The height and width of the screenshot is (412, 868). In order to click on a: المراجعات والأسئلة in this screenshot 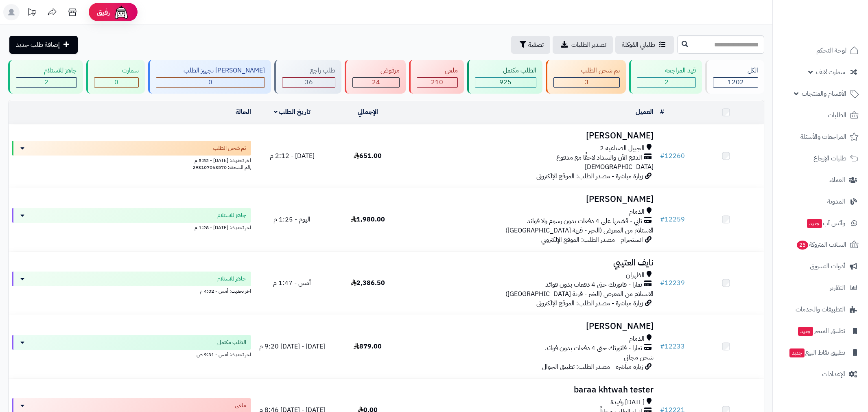, I will do `click(820, 137)`.